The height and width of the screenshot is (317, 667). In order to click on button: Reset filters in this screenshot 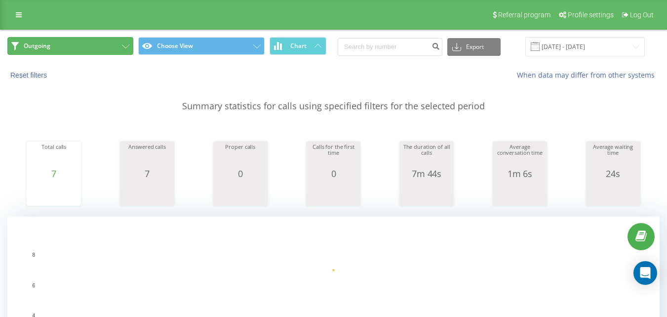, I will do `click(30, 75)`.